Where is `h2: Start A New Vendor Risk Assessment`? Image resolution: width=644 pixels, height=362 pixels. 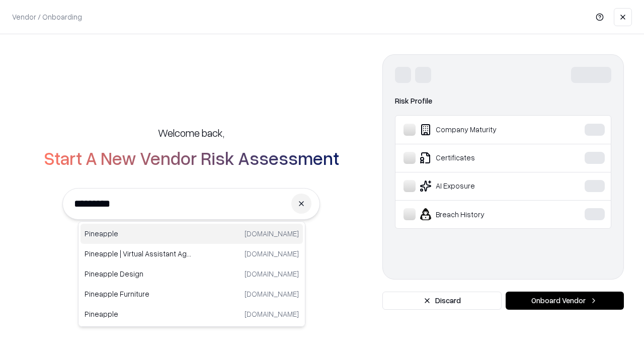
h2: Start A New Vendor Risk Assessment is located at coordinates (191, 158).